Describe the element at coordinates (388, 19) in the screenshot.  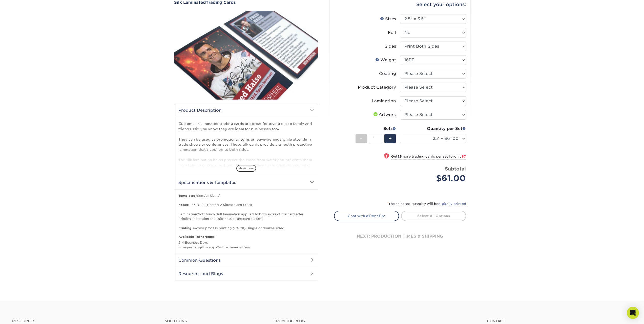
I see `div: Sizes` at that location.